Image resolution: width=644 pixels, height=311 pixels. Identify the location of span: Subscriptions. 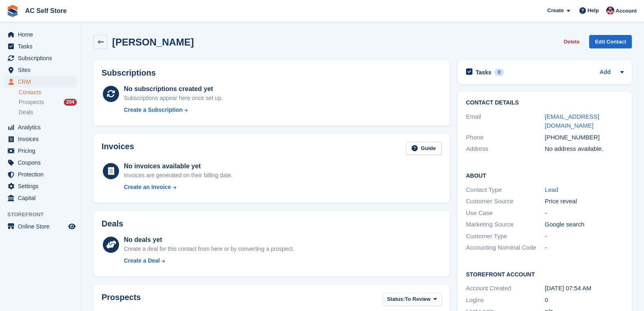
(42, 58).